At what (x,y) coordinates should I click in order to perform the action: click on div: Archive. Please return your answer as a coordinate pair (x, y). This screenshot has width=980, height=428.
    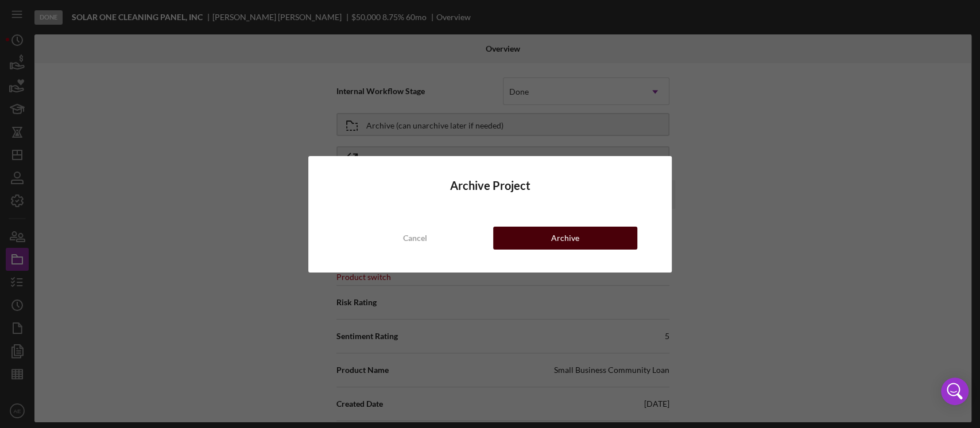
    Looking at the image, I should click on (565, 238).